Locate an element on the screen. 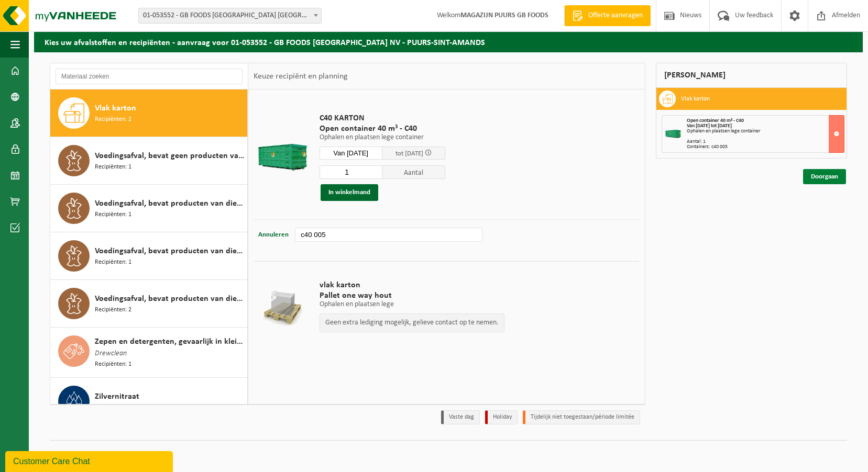 This screenshot has height=472, width=868. input: Materiaal zoeken is located at coordinates (149, 76).